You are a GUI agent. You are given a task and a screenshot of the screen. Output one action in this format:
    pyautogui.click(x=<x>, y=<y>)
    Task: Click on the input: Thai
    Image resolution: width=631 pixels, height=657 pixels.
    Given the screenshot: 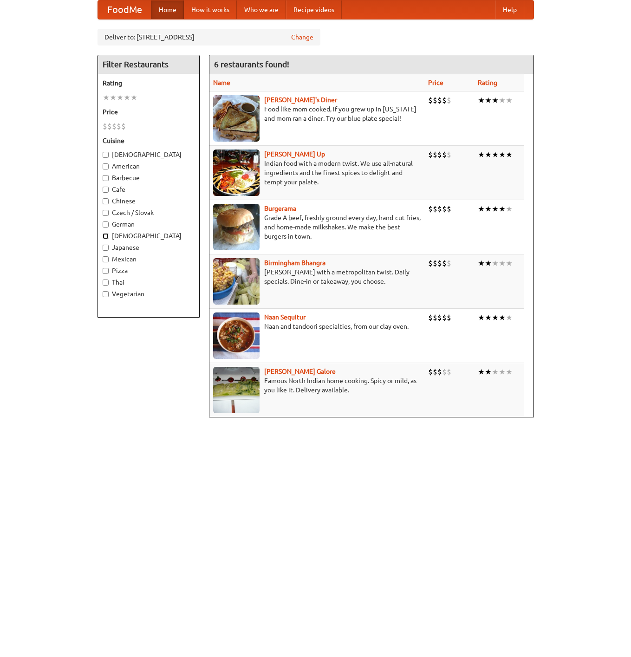 What is the action you would take?
    pyautogui.click(x=105, y=282)
    